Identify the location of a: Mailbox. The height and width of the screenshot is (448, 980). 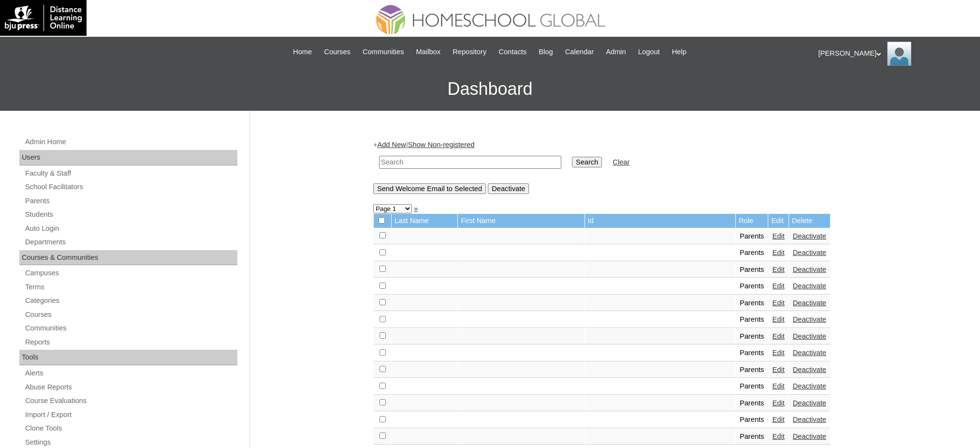
(428, 52).